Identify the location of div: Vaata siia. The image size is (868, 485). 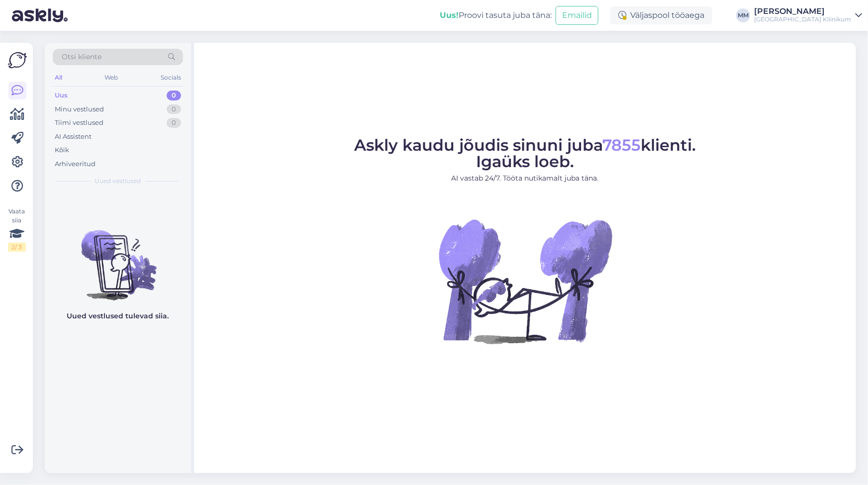
(17, 230).